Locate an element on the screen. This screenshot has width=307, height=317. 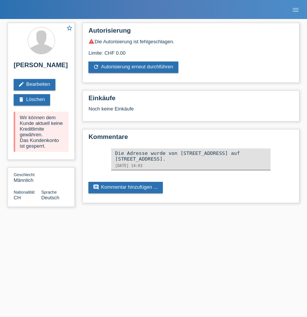
a: refreshAutorisierung erneut durchführen is located at coordinates (133, 67).